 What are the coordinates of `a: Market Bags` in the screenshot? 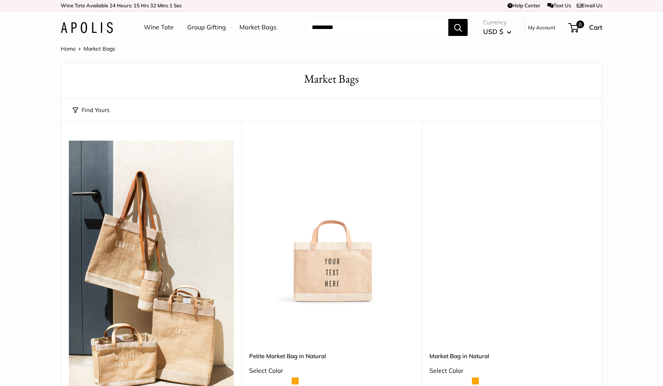 It's located at (258, 27).